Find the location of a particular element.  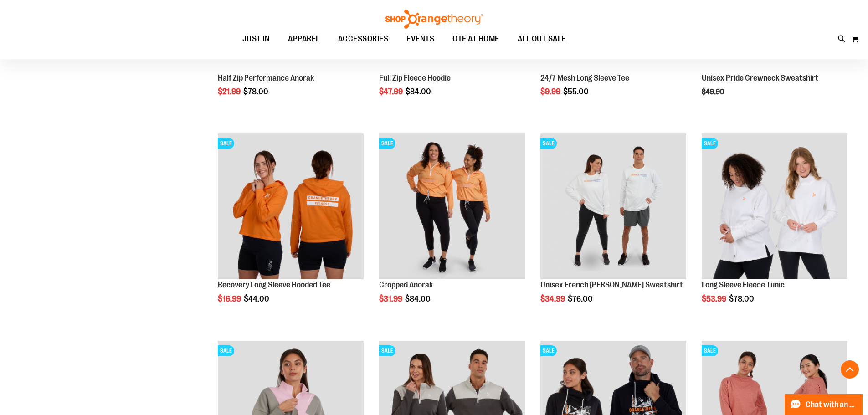

button: Back To Top is located at coordinates (850, 370).